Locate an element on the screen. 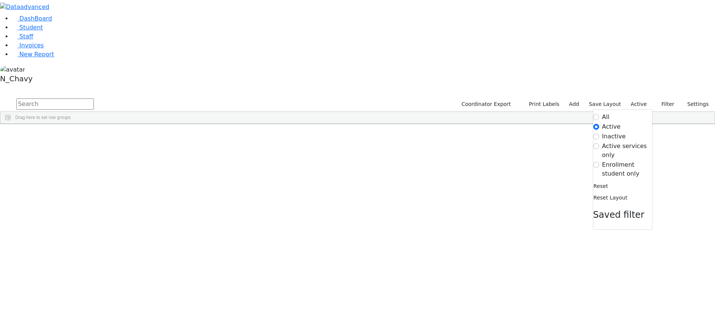  span: Student is located at coordinates (31, 27).